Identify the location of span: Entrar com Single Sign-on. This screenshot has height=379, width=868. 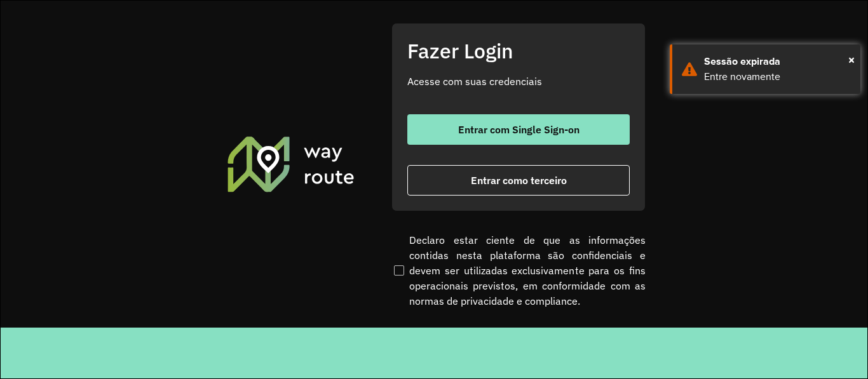
(519, 129).